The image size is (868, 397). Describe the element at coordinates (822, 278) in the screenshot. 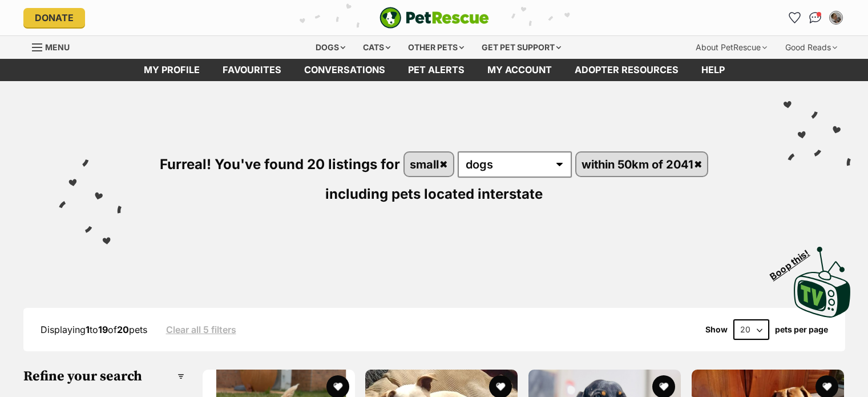

I see `a: Boop this!` at that location.